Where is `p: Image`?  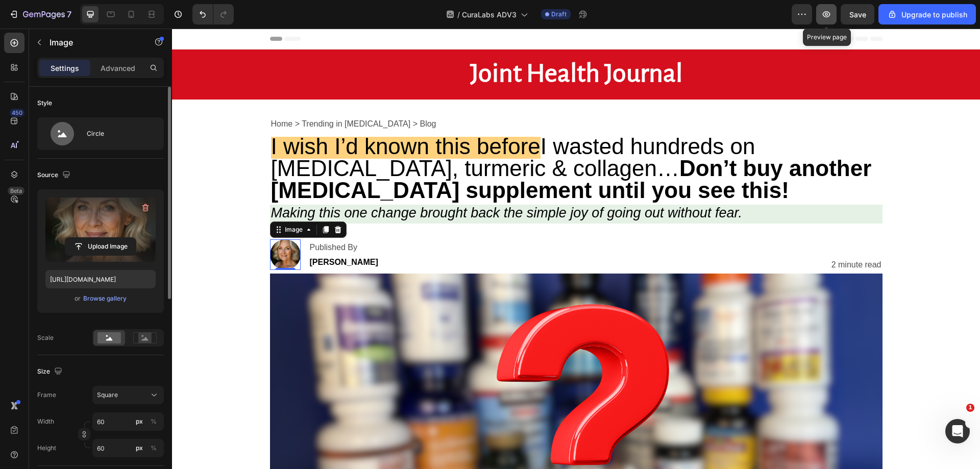
p: Image is located at coordinates (93, 42).